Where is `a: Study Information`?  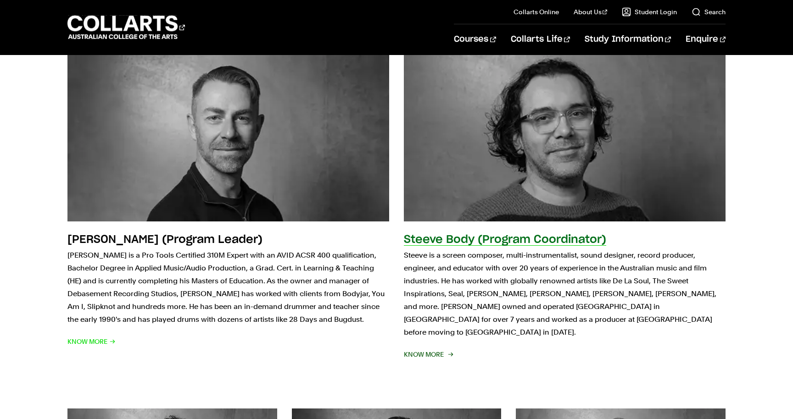
a: Study Information is located at coordinates (628, 39).